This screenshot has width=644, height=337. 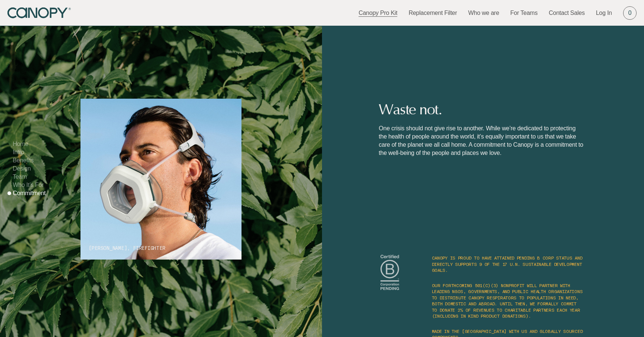 I want to click on a: For Teams, so click(x=524, y=13).